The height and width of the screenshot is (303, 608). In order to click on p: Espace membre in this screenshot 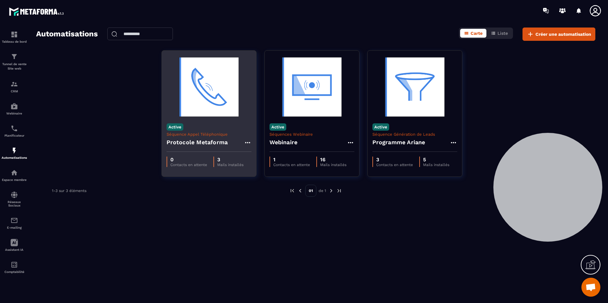, I will do `click(14, 180)`.